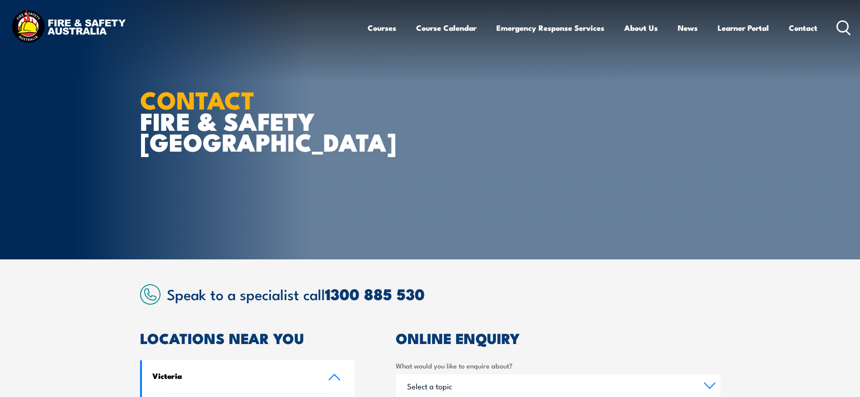 This screenshot has width=860, height=397. I want to click on a: Victoria, so click(248, 377).